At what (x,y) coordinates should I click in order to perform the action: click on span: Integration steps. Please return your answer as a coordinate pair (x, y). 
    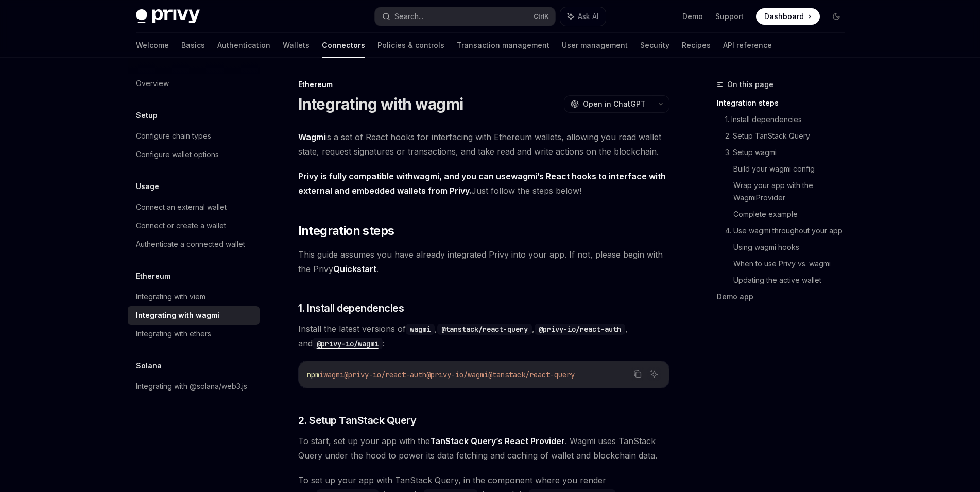
    Looking at the image, I should click on (346, 231).